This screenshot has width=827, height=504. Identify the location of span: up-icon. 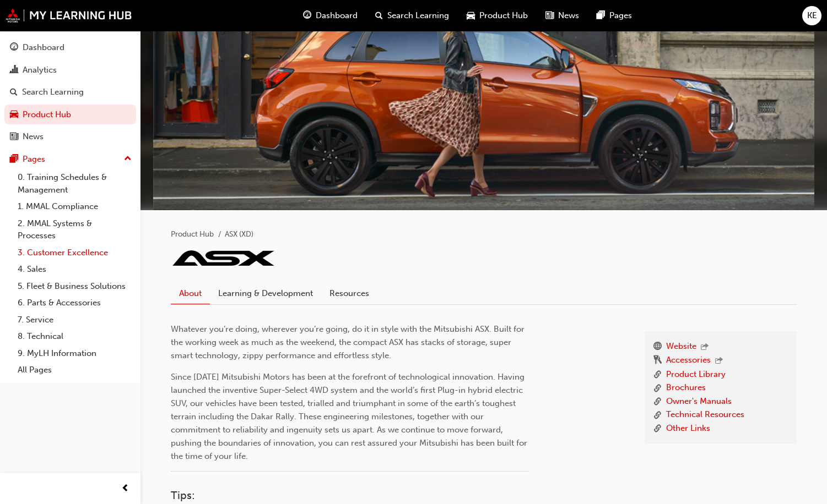
(128, 159).